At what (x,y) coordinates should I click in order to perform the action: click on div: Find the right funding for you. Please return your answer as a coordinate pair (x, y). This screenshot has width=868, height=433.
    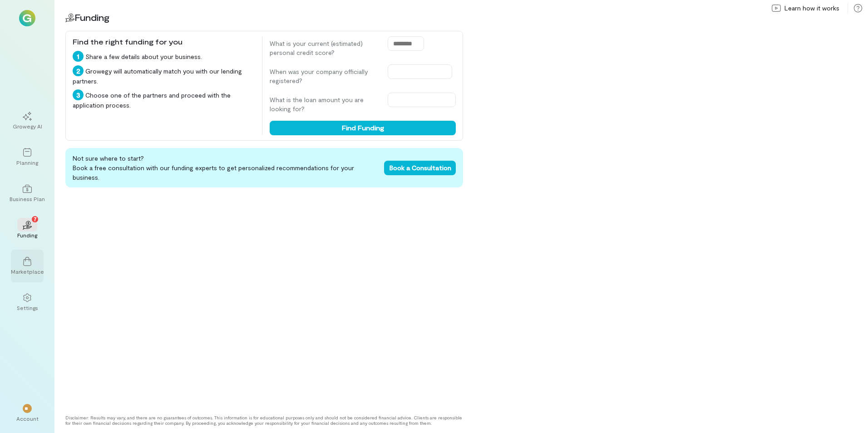
    Looking at the image, I should click on (163, 42).